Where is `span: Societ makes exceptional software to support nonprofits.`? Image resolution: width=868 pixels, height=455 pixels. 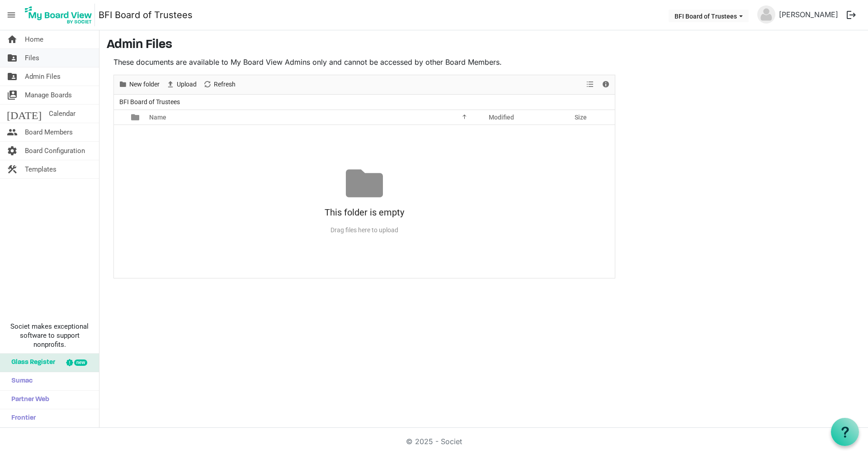
span: Societ makes exceptional software to support nonprofits. is located at coordinates (49, 335).